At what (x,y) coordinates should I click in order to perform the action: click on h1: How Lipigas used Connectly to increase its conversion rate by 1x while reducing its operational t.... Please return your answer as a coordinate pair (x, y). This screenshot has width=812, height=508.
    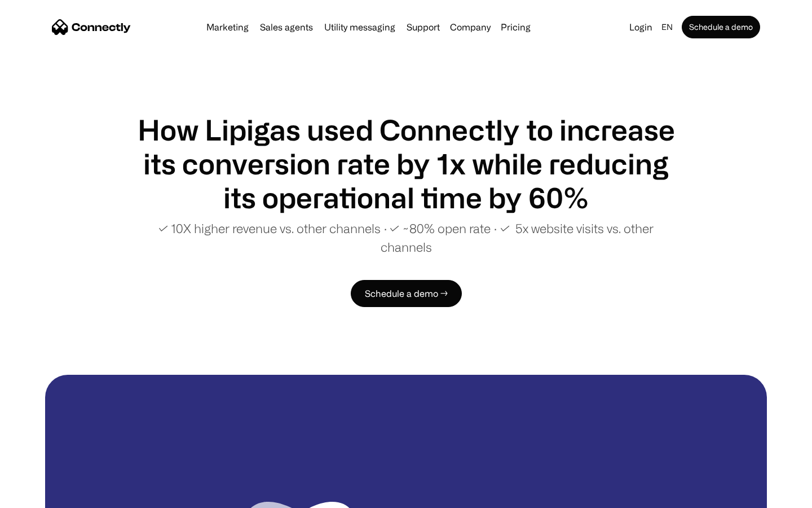
    Looking at the image, I should click on (406, 164).